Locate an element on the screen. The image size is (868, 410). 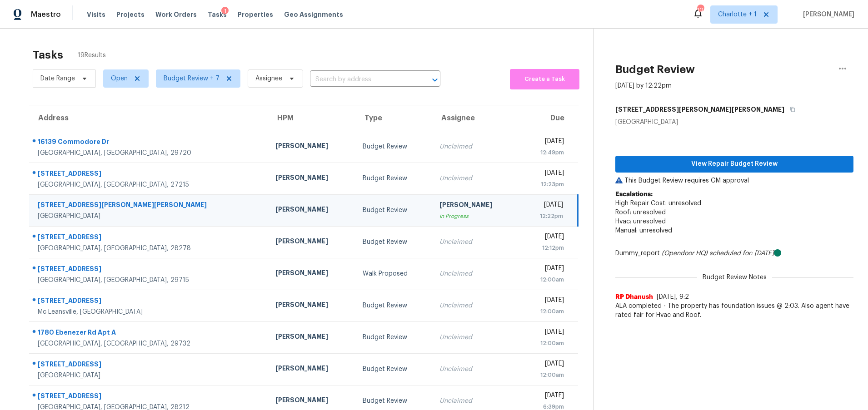
span: Work Orders is located at coordinates (176, 15).